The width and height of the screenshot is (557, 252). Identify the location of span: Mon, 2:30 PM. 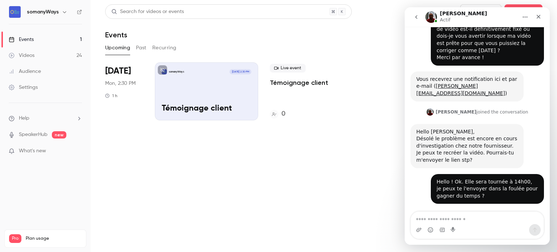
(120, 83).